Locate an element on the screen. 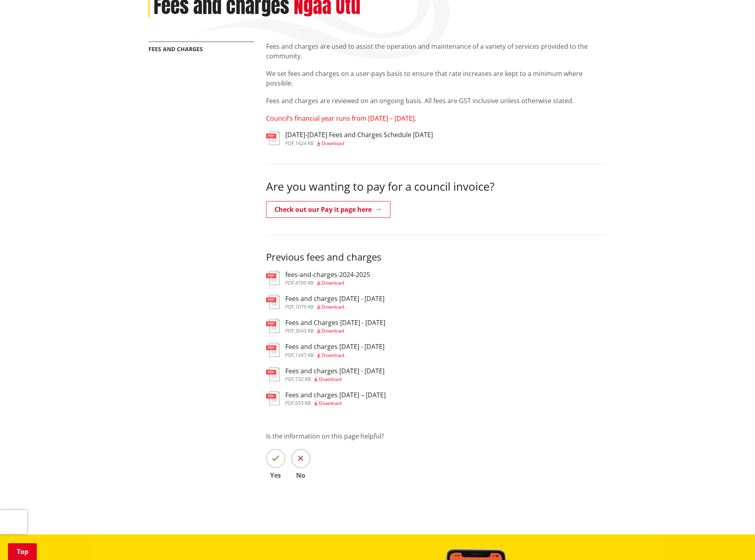  span: 1347 KB is located at coordinates (305, 355).